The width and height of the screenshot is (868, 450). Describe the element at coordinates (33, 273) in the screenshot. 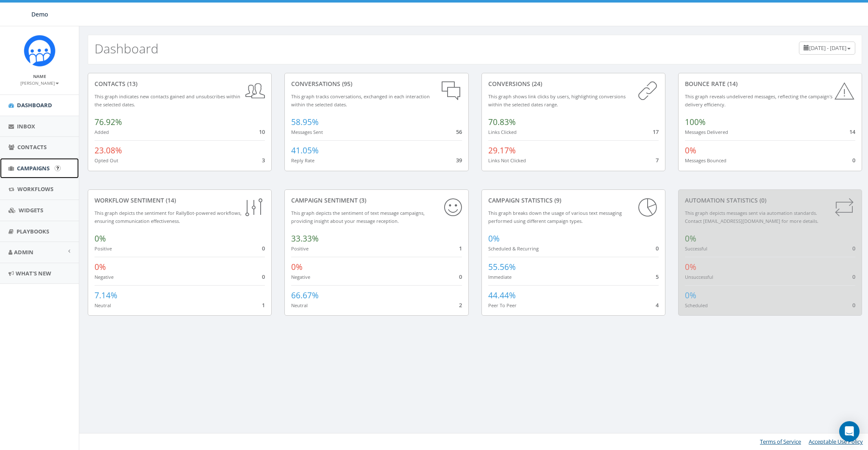

I see `span: What's New` at that location.